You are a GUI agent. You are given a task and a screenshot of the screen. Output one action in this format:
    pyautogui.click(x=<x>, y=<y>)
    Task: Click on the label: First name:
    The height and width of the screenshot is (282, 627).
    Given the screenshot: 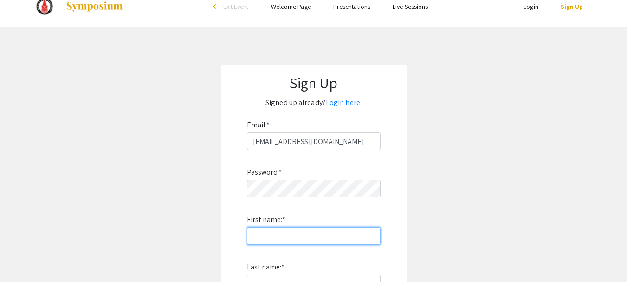 What is the action you would take?
    pyautogui.click(x=266, y=219)
    